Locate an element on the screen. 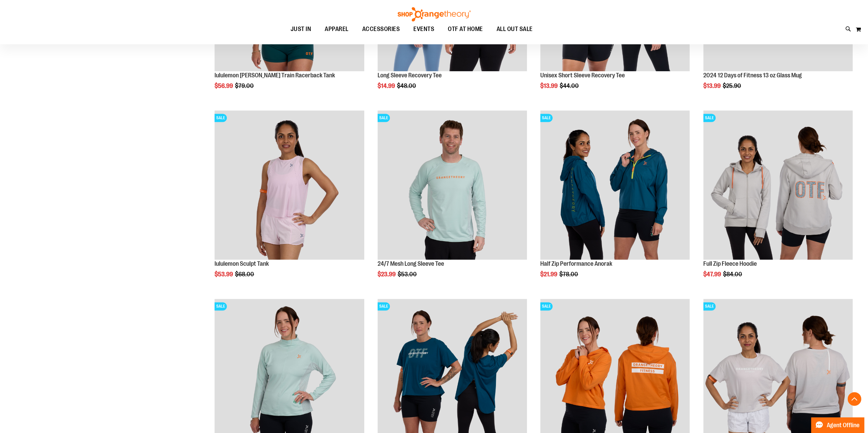 This screenshot has width=868, height=433. span: $53.99 is located at coordinates (224, 275).